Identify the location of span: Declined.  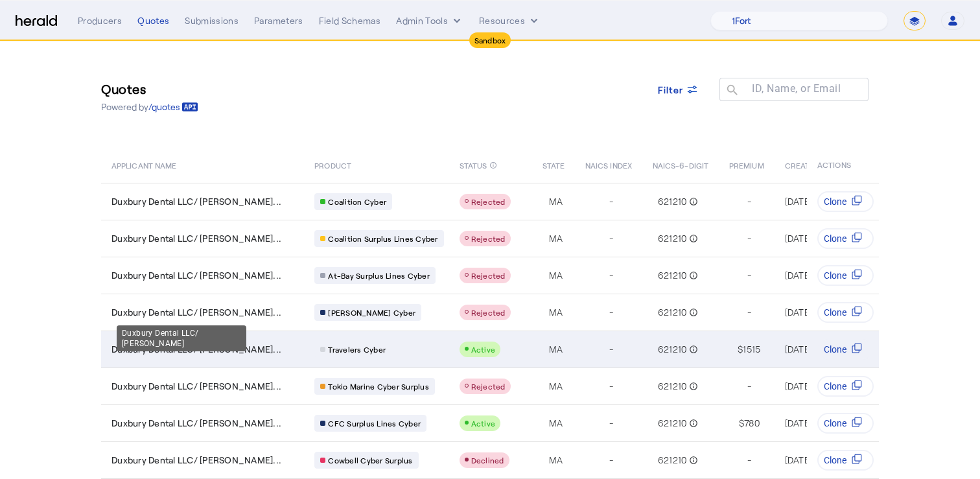
(488, 460).